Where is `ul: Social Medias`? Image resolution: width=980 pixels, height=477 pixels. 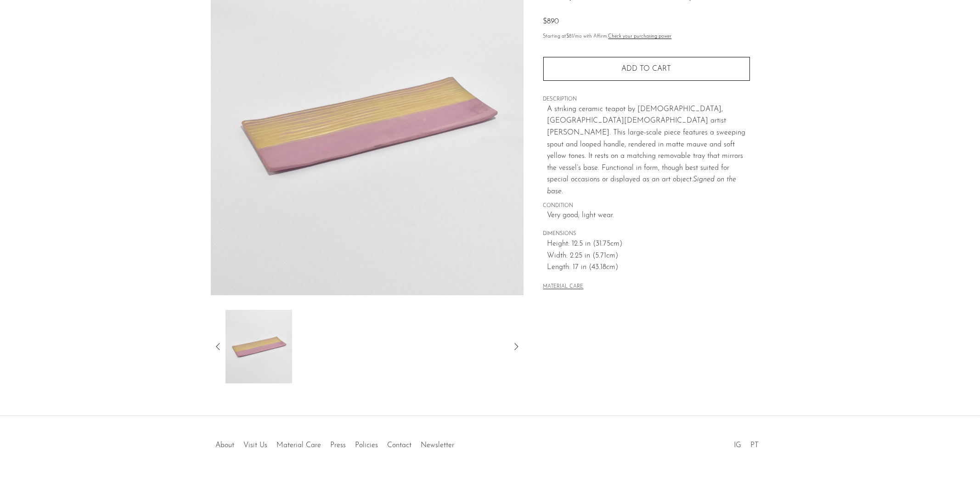
ul: Social Medias is located at coordinates (746, 443).